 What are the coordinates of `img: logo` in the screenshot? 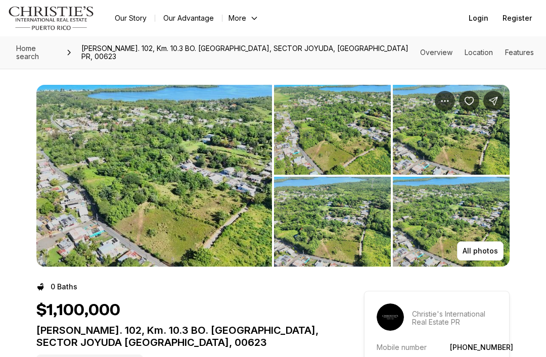 It's located at (51, 18).